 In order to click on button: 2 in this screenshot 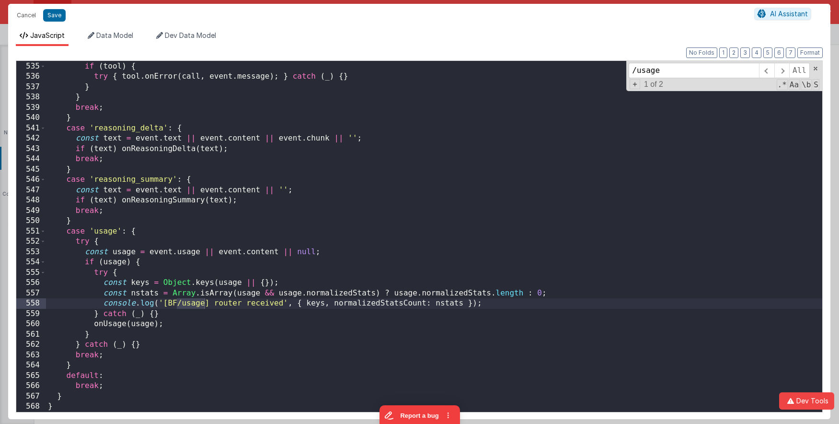, I will do `click(734, 53)`.